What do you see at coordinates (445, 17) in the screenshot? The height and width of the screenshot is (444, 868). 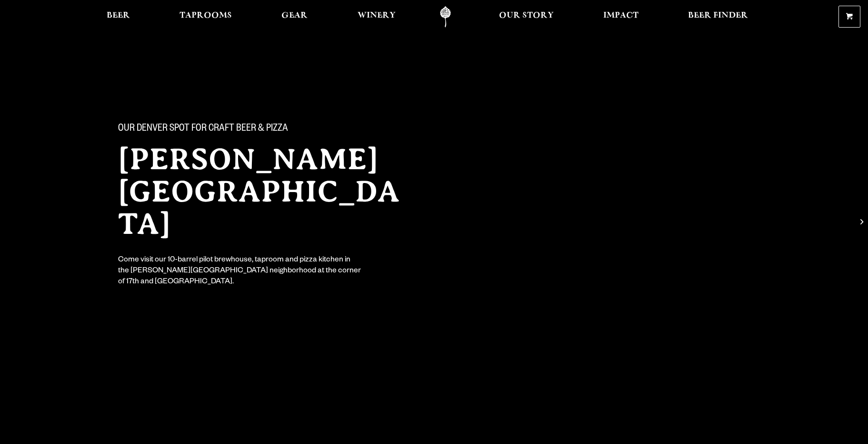 I see `a: Odell Home` at bounding box center [445, 17].